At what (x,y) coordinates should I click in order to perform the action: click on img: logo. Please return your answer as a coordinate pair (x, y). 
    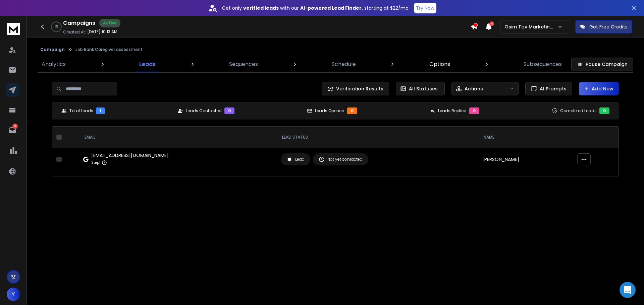
    Looking at the image, I should click on (13, 29).